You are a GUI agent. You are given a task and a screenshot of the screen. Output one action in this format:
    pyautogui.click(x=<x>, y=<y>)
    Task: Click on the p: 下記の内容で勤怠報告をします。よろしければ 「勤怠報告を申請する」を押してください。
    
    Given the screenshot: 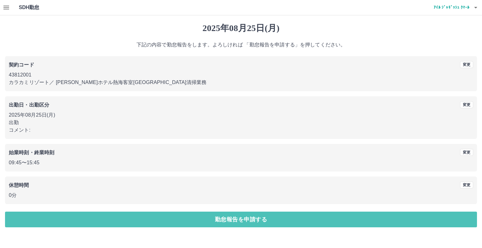 What is the action you would take?
    pyautogui.click(x=241, y=45)
    